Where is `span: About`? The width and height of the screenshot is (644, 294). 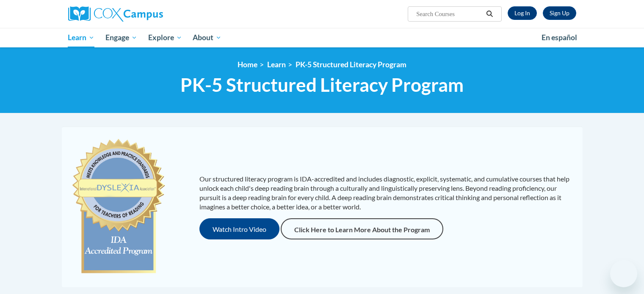
span: About is located at coordinates (207, 38).